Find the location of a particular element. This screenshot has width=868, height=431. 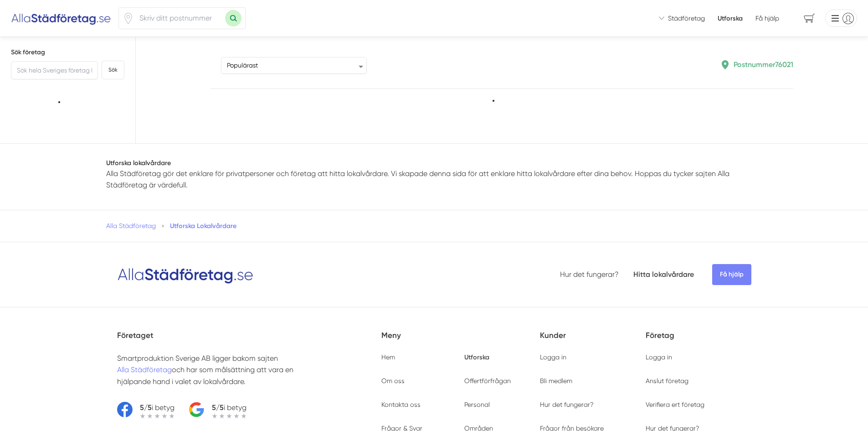

a: Personal is located at coordinates (477, 404).